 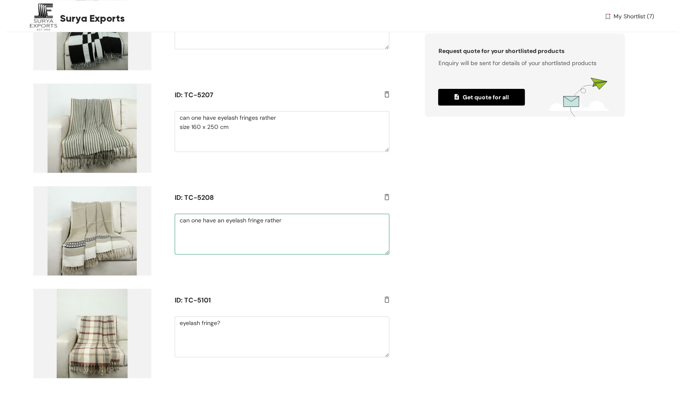 I want to click on span: Surya Exports, so click(x=92, y=18).